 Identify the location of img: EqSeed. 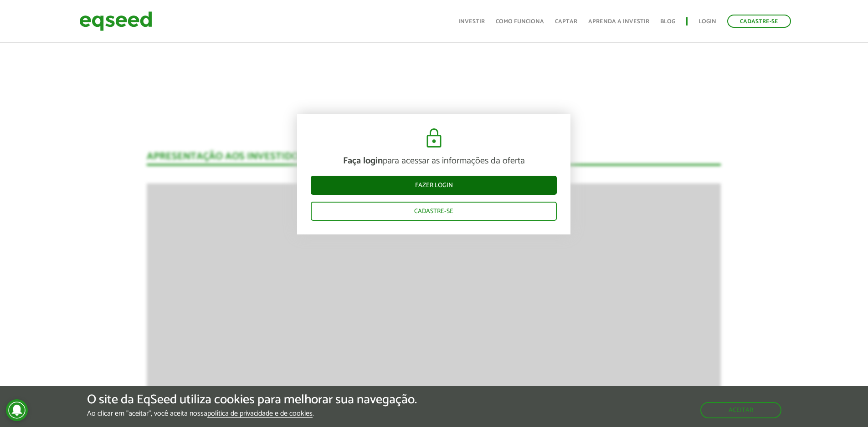
(116, 21).